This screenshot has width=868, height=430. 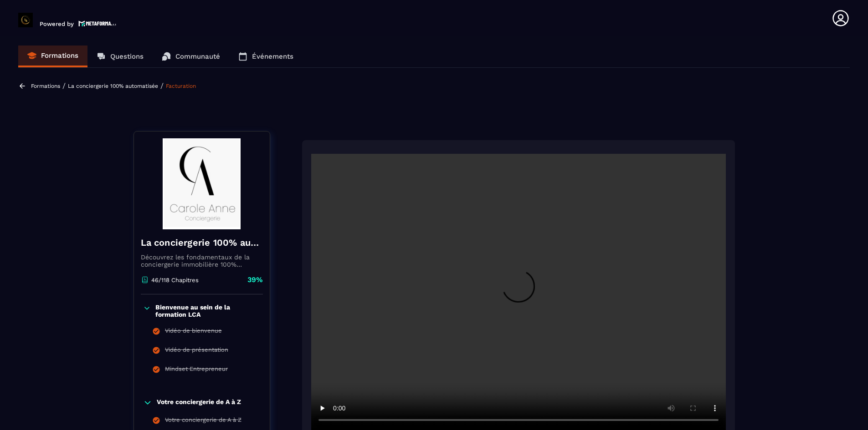 What do you see at coordinates (98, 23) in the screenshot?
I see `img: logo` at bounding box center [98, 23].